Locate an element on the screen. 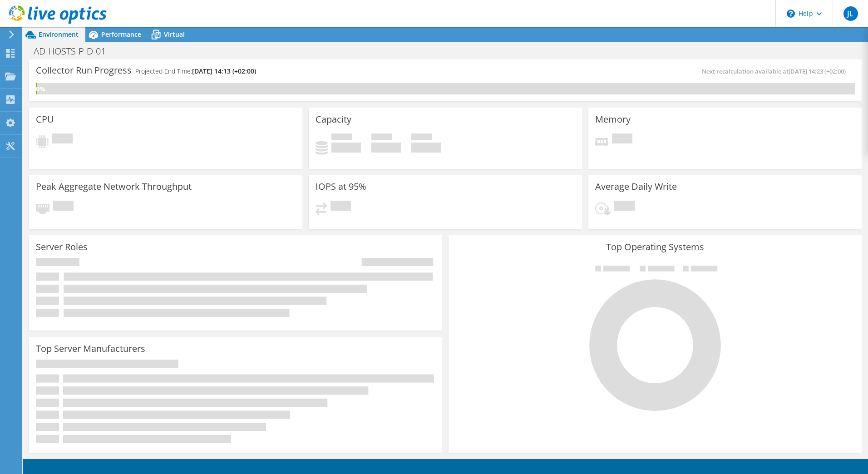  h4: Projected End Time: is located at coordinates (195, 71).